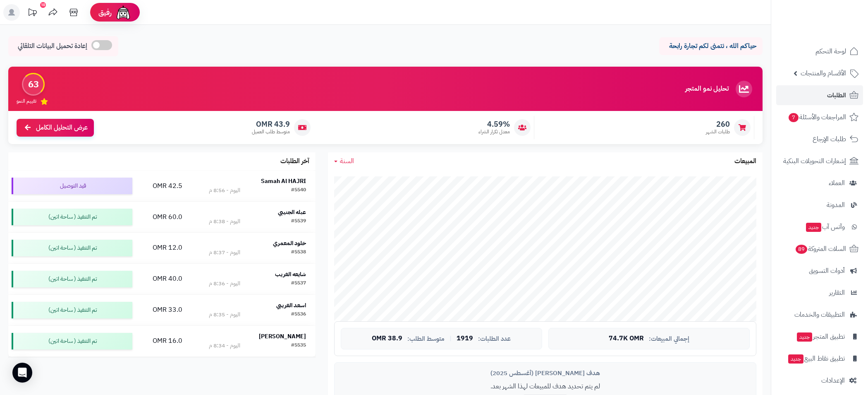 This screenshot has width=868, height=395. Describe the element at coordinates (225, 345) in the screenshot. I see `div: اليوم - 8:34 م` at that location.